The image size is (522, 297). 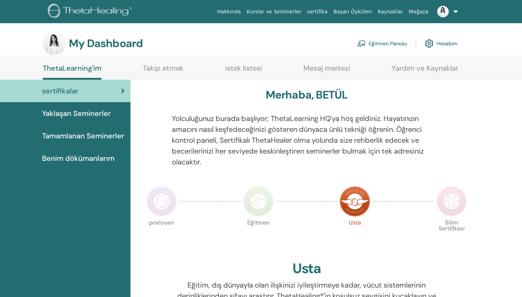 I want to click on a: Yardım ve Kaynaklar, so click(x=425, y=71).